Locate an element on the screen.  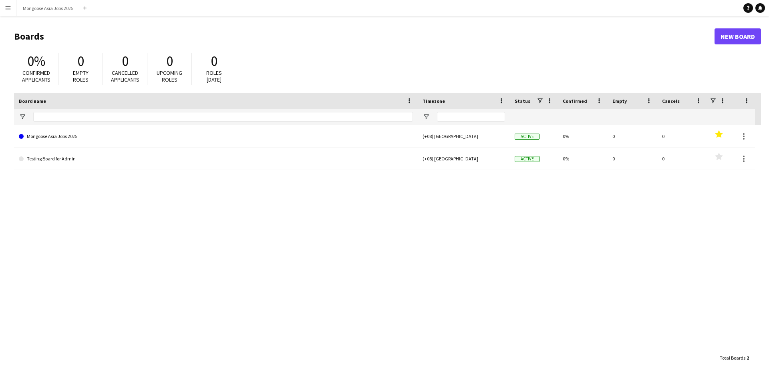
span: Cancels is located at coordinates (670, 101).